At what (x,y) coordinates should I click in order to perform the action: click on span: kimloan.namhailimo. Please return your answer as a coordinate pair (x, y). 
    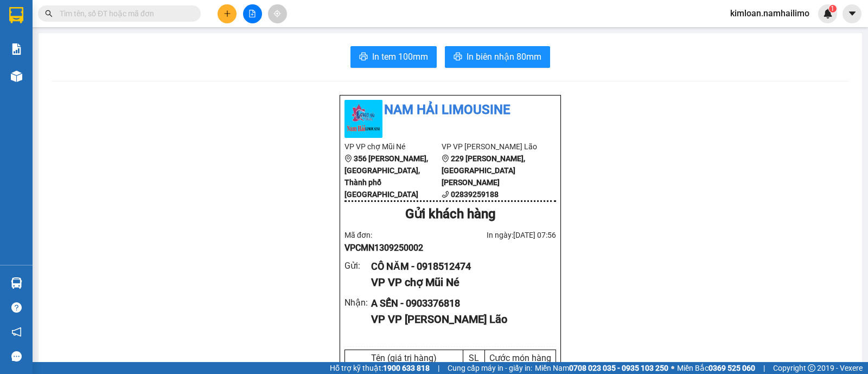
    Looking at the image, I should click on (770, 13).